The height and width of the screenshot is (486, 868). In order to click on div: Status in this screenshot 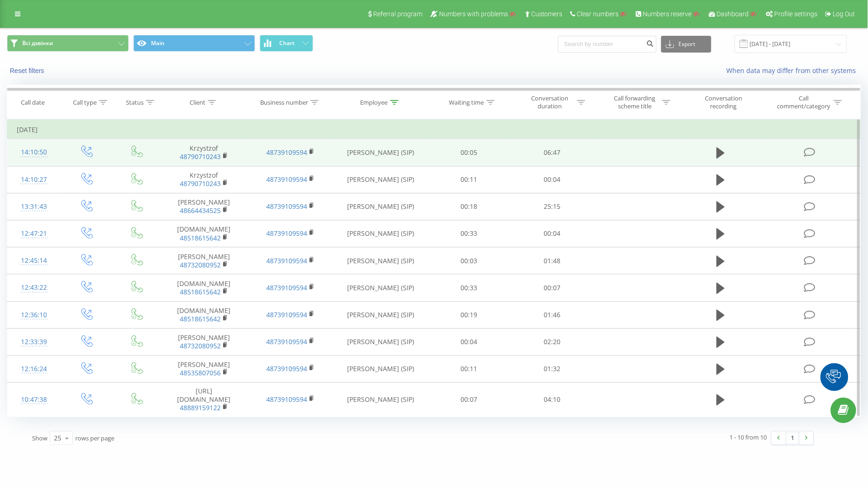, I will do `click(134, 102)`.